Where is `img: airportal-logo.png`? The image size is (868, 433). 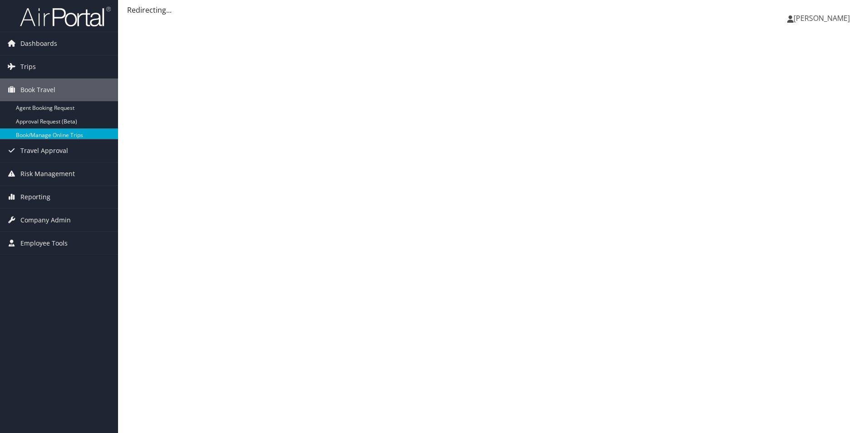 img: airportal-logo.png is located at coordinates (65, 16).